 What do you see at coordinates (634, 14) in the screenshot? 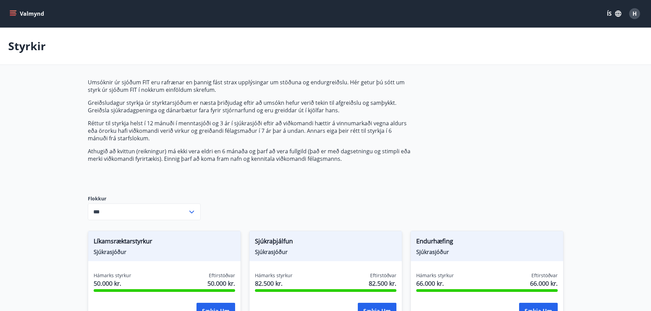
I see `span: H` at bounding box center [634, 14].